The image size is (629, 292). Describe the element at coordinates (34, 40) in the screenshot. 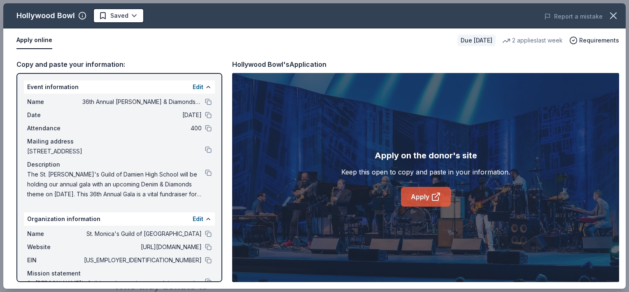

I see `button: Apply online` at that location.